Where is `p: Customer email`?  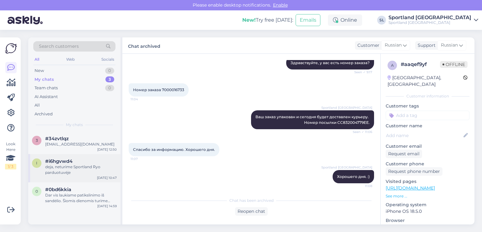 p: Customer email is located at coordinates (427, 146).